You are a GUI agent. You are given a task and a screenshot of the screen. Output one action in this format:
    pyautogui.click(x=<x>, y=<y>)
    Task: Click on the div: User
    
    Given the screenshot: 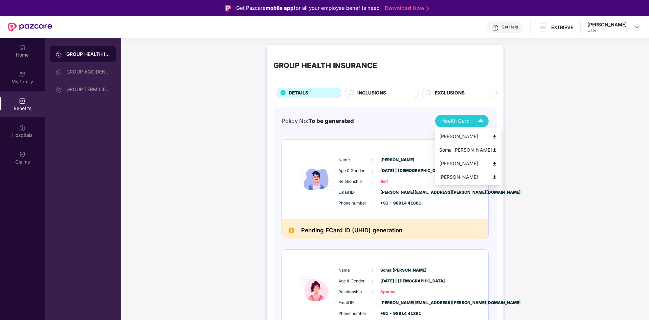 What is the action you would take?
    pyautogui.click(x=607, y=30)
    